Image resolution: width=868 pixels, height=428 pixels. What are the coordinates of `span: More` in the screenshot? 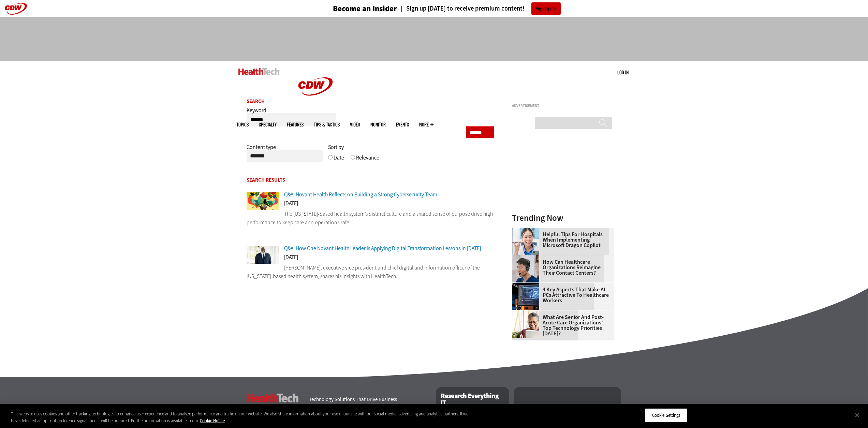 It's located at (426, 124).